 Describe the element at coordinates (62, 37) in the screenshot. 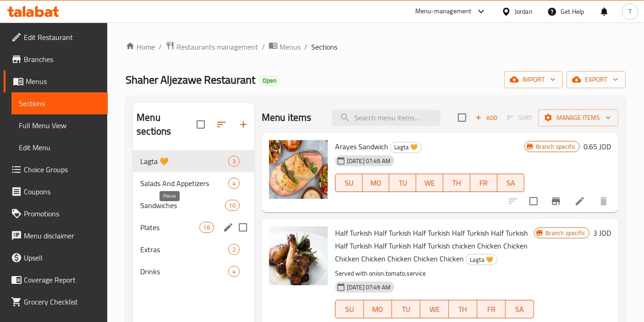

I see `span: Edit Restaurant` at that location.